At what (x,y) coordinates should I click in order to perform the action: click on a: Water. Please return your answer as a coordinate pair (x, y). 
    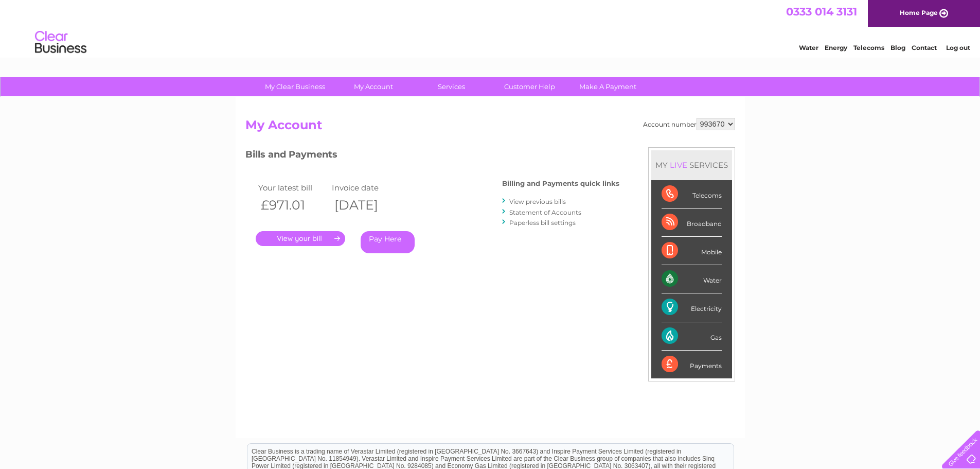
    Looking at the image, I should click on (809, 48).